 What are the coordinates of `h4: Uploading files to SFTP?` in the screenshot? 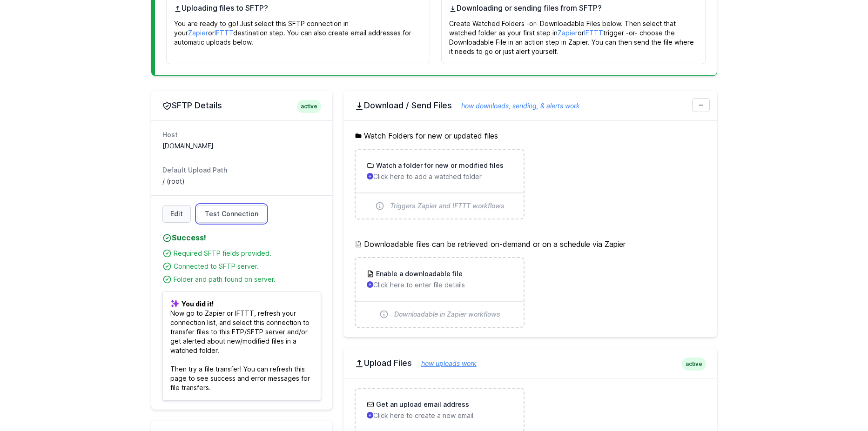 It's located at (299, 8).